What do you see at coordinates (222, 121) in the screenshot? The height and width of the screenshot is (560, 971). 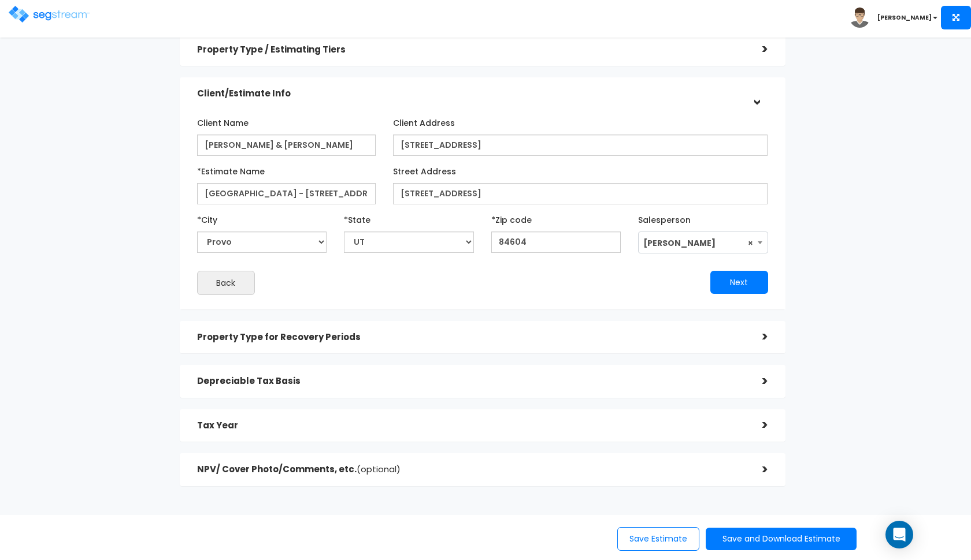 I see `label: Client Name` at bounding box center [222, 121].